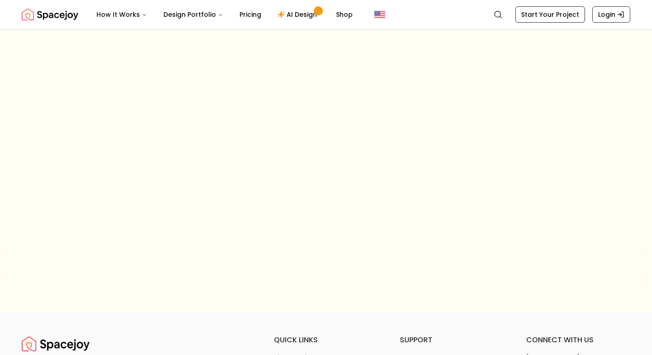  Describe the element at coordinates (579, 340) in the screenshot. I see `h6: connect with us` at that location.